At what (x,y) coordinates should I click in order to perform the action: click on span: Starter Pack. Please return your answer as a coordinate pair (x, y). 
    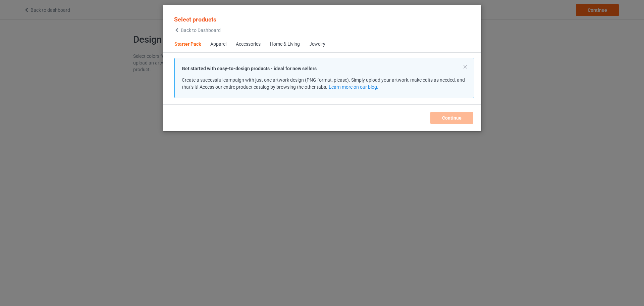
    Looking at the image, I should click on (188, 44).